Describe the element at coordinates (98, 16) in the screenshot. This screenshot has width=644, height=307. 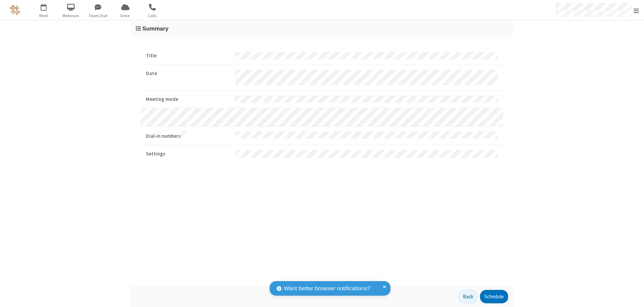
I see `span: Team Chat` at that location.